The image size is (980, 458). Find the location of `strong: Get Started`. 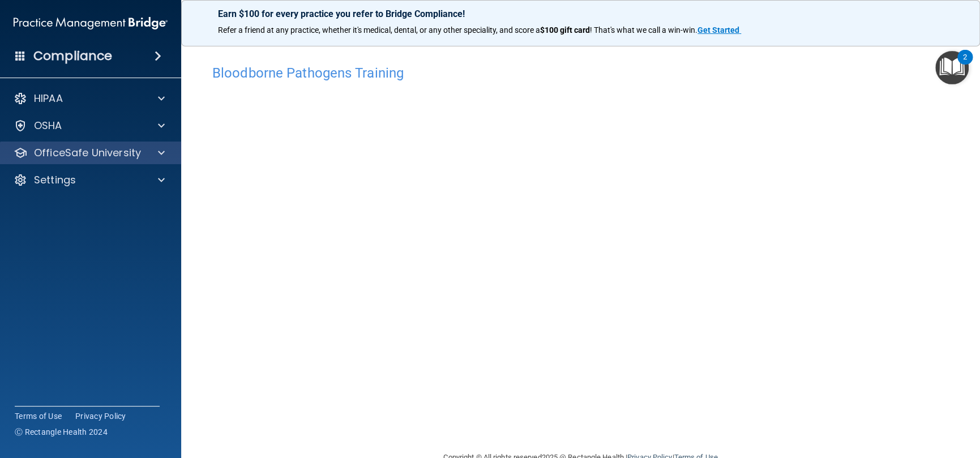

strong: Get Started is located at coordinates (718, 30).